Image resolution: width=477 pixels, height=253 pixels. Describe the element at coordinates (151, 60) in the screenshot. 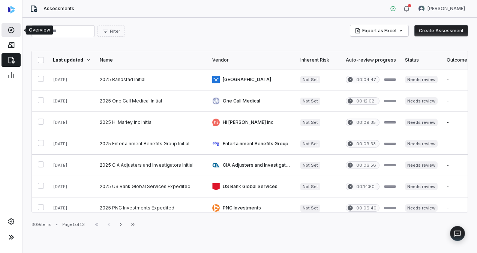

I see `div: Name` at that location.